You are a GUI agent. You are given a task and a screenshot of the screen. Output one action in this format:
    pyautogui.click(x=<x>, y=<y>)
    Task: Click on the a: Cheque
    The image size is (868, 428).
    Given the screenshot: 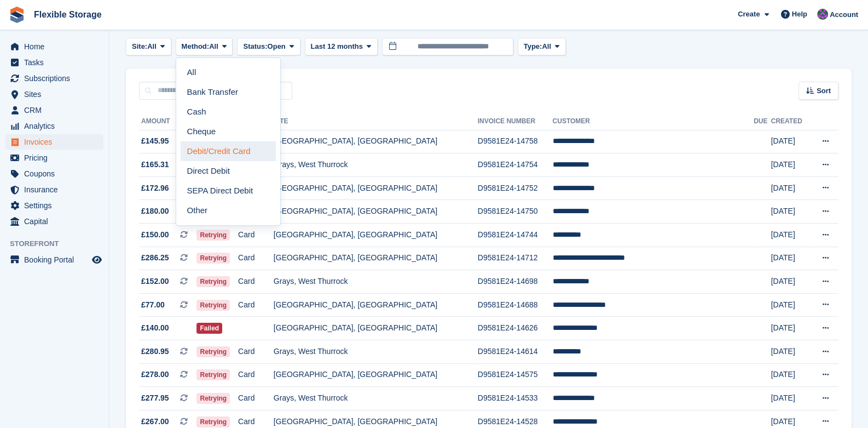 What is the action you would take?
    pyautogui.click(x=229, y=131)
    